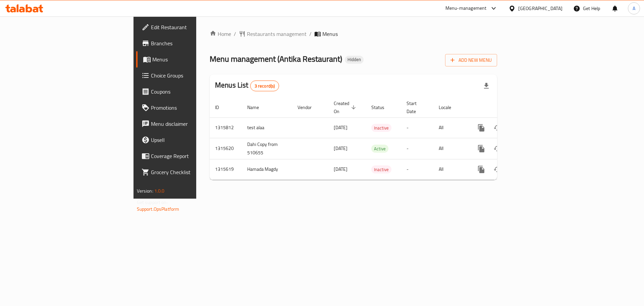 This screenshot has width=644, height=306. I want to click on span: Edit Restaurant, so click(193, 27).